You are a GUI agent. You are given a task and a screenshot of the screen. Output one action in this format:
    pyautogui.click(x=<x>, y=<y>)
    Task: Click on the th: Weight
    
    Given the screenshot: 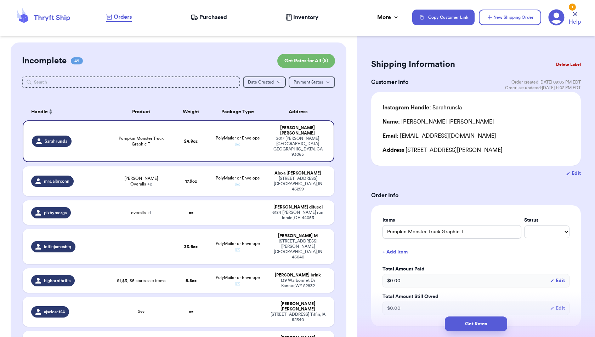 What is the action you would take?
    pyautogui.click(x=191, y=112)
    